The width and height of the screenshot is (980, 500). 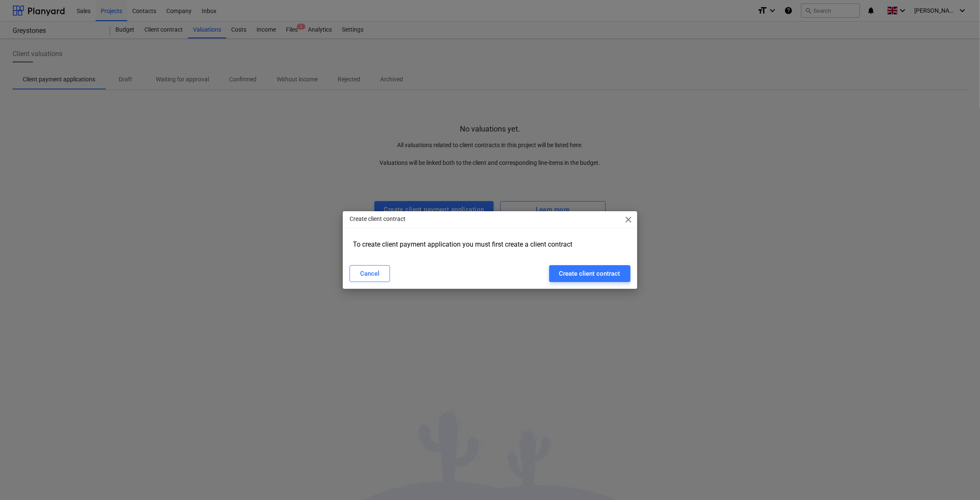 I want to click on div: To create client payment application you must first create a client contract, so click(x=490, y=244).